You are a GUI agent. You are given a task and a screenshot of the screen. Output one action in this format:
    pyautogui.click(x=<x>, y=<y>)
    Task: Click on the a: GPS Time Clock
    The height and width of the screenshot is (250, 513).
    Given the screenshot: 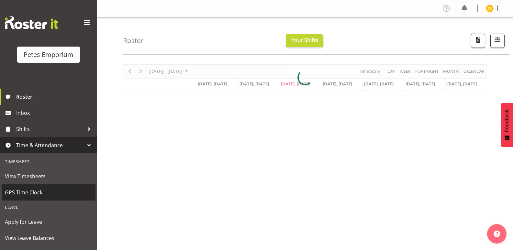 What is the action you would take?
    pyautogui.click(x=49, y=193)
    